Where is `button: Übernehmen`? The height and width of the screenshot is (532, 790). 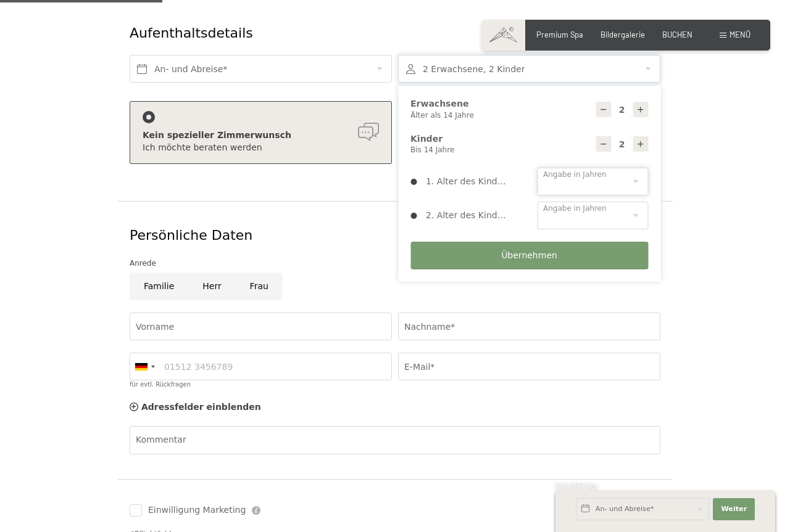 button: Übernehmen is located at coordinates (529, 255).